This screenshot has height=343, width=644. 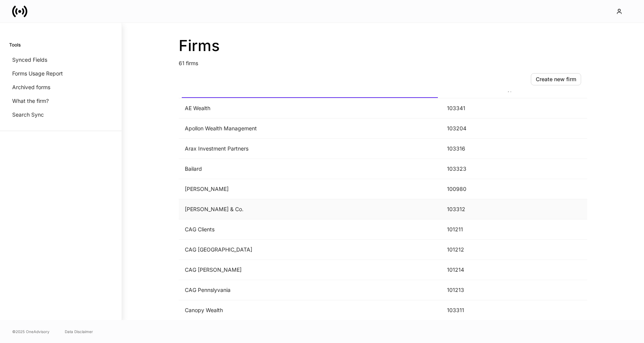 What do you see at coordinates (470, 109) in the screenshot?
I see `td: 103341` at bounding box center [470, 109].